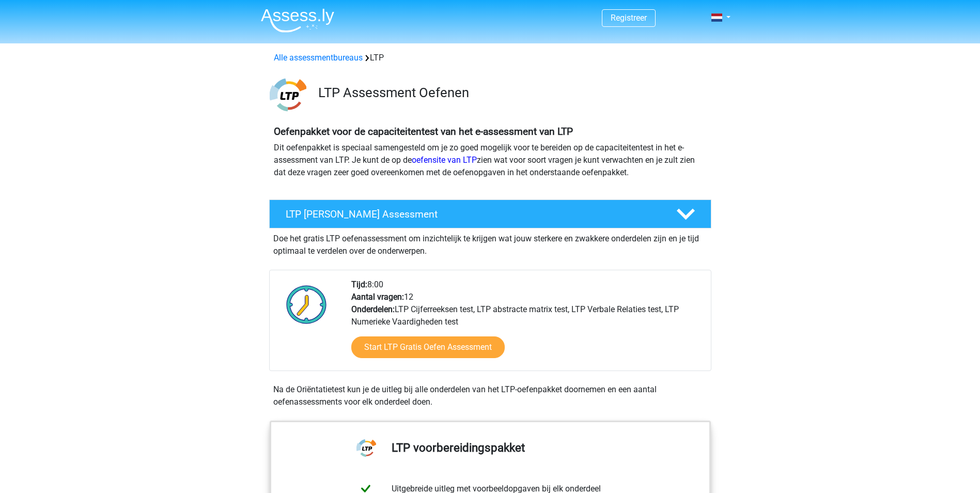 Image resolution: width=980 pixels, height=493 pixels. Describe the element at coordinates (490, 396) in the screenshot. I see `div: Na de Oriëntatietest kun je de uitleg bij alle onderdelen van het LTP-oefenpakket doornemen en ee...` at that location.